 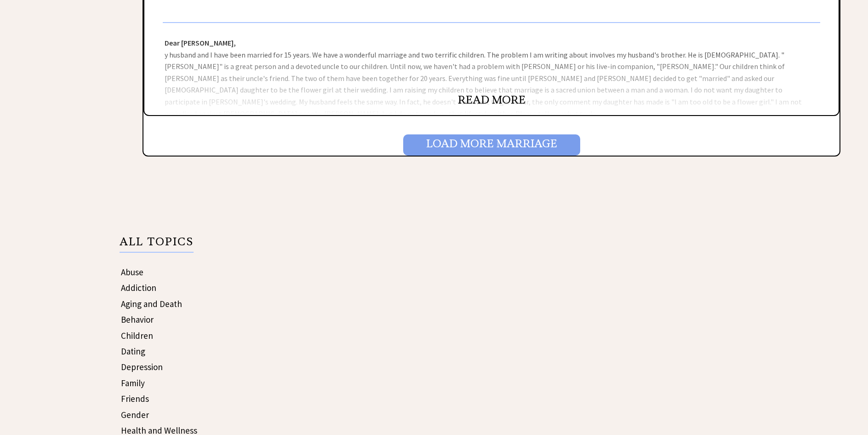 I want to click on p: ALL TOPICS, so click(x=156, y=244).